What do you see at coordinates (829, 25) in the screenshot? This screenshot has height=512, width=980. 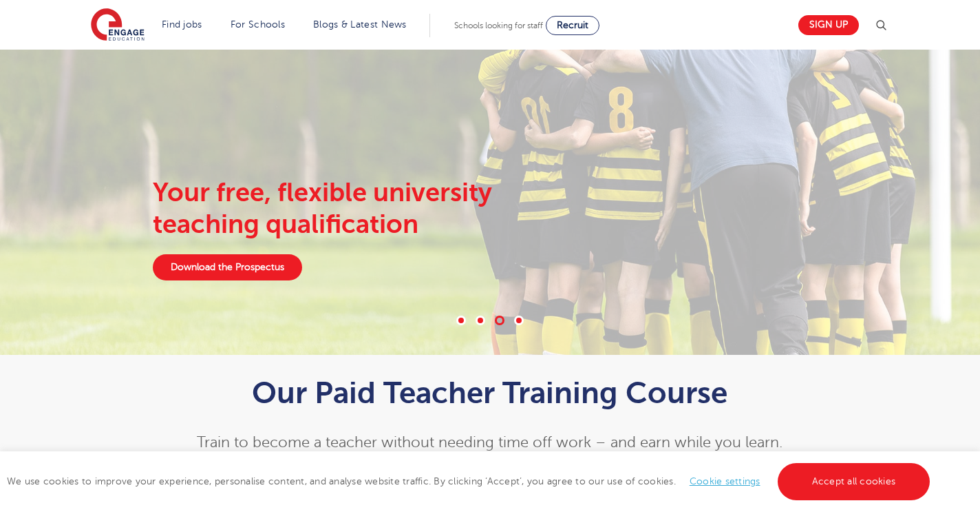 I see `a: Sign up` at bounding box center [829, 25].